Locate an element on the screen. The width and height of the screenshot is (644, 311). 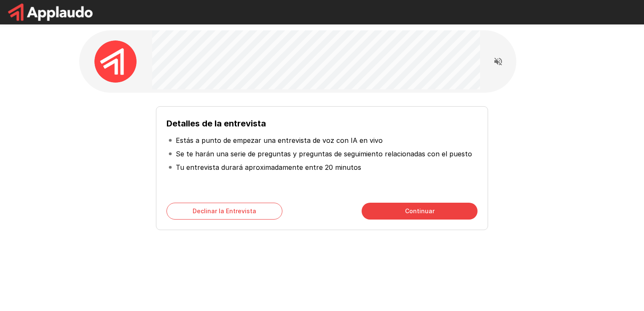
p: Estás a punto de empezar una entrevista de voz con IA en vivo is located at coordinates (279, 140).